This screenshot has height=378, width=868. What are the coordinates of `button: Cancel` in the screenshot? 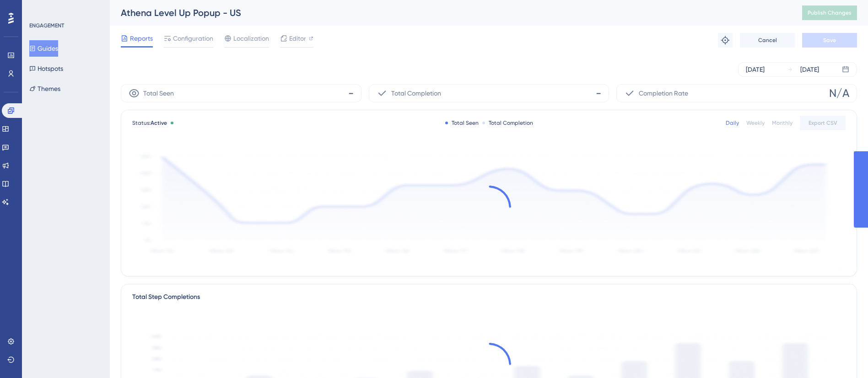 It's located at (767, 40).